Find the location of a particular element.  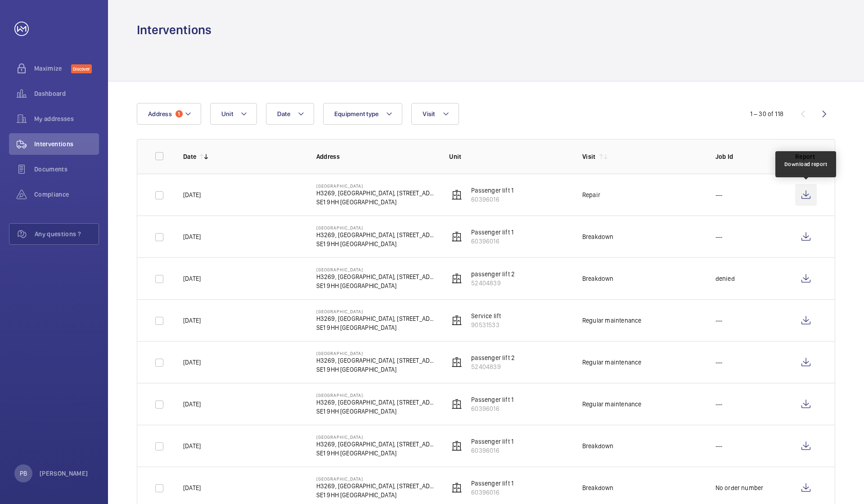

span: Interventions is located at coordinates (67, 144).